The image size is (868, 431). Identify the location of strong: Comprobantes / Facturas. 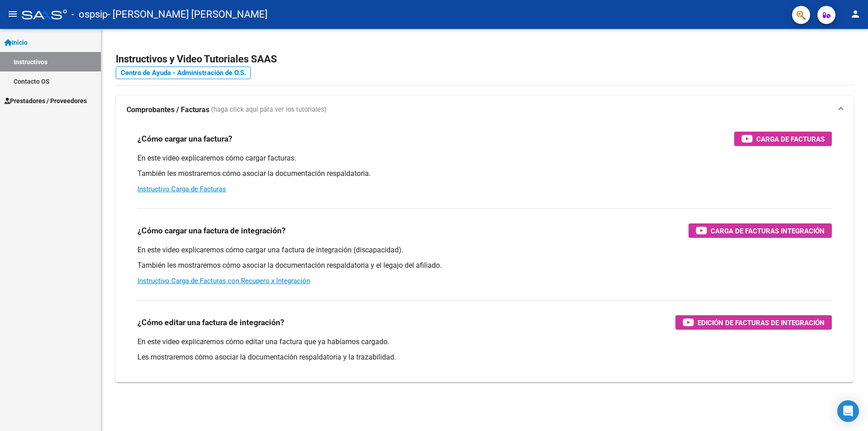
(168, 110).